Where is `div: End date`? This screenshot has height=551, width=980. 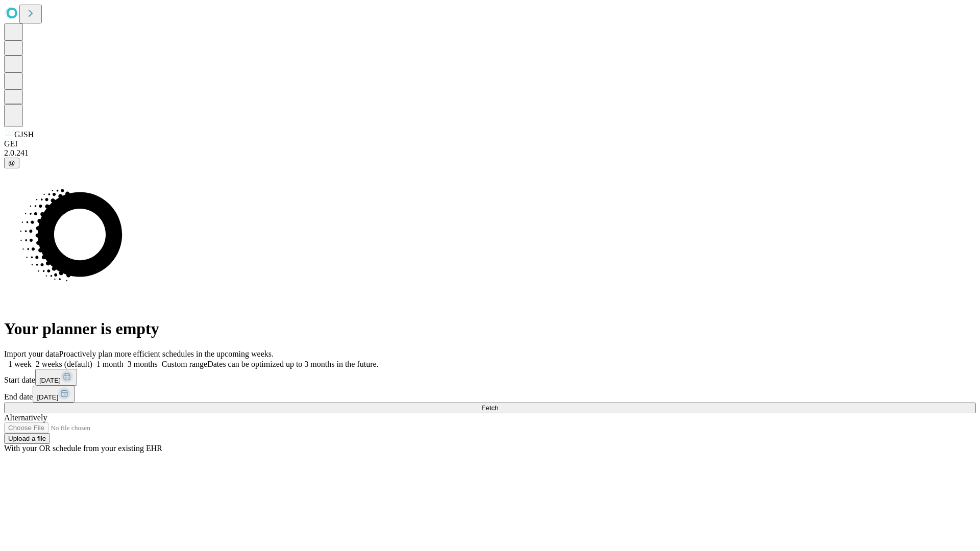 div: End date is located at coordinates (490, 394).